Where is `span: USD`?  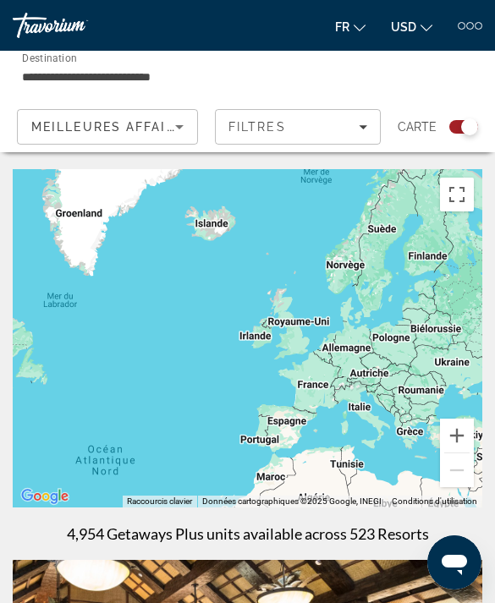 span: USD is located at coordinates (403, 27).